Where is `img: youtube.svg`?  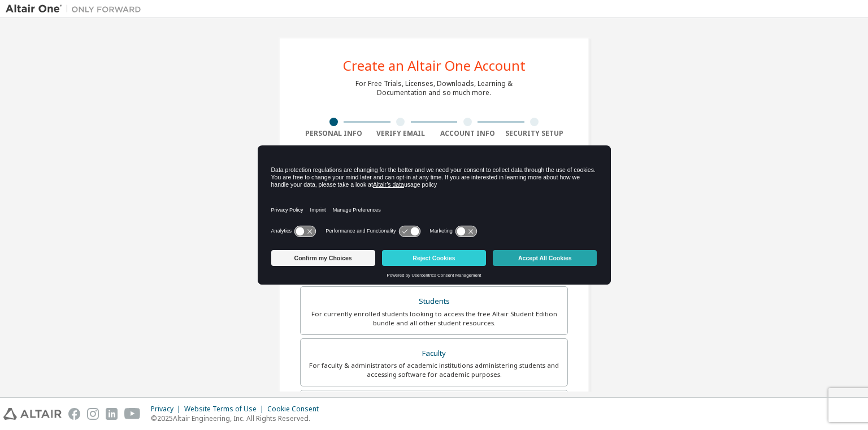
img: youtube.svg is located at coordinates (132, 414).